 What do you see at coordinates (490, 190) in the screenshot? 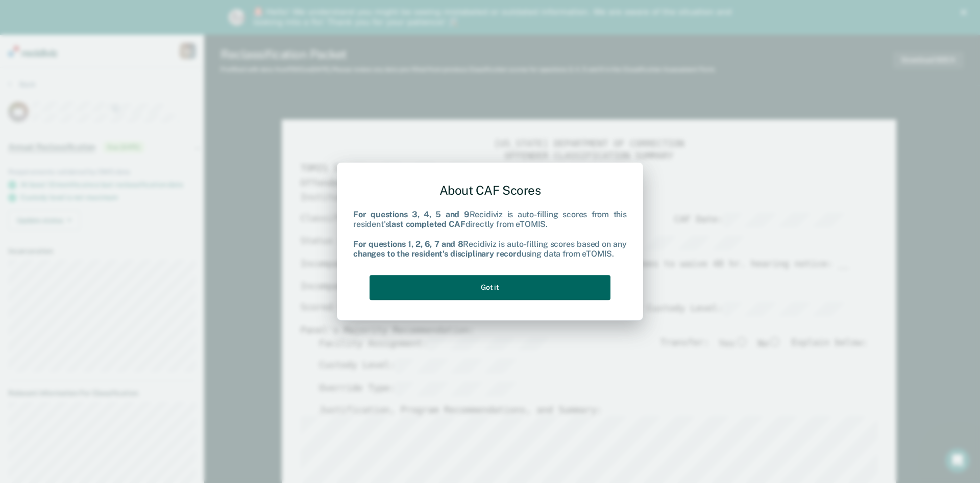
I see `div: About CAF Scores` at bounding box center [490, 190].